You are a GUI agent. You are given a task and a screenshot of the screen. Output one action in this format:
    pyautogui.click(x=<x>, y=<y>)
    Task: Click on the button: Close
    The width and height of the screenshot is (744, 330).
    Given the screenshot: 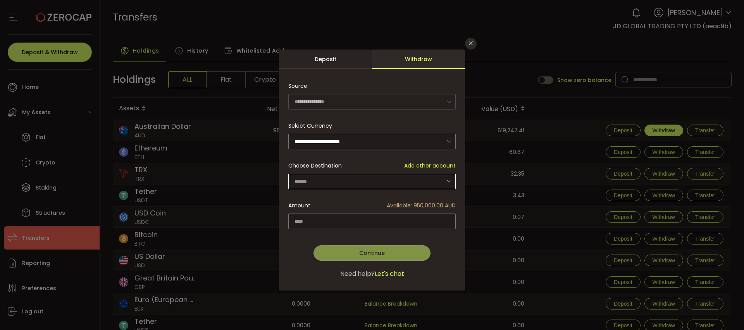 What is the action you would take?
    pyautogui.click(x=471, y=44)
    